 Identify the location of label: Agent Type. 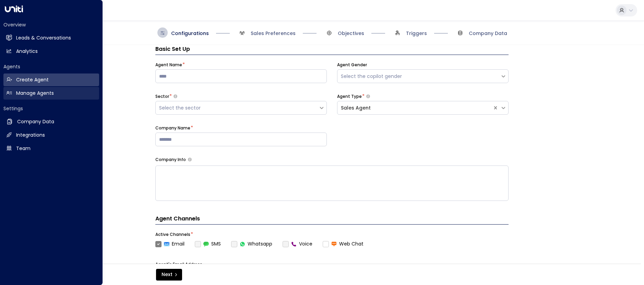
(350, 96).